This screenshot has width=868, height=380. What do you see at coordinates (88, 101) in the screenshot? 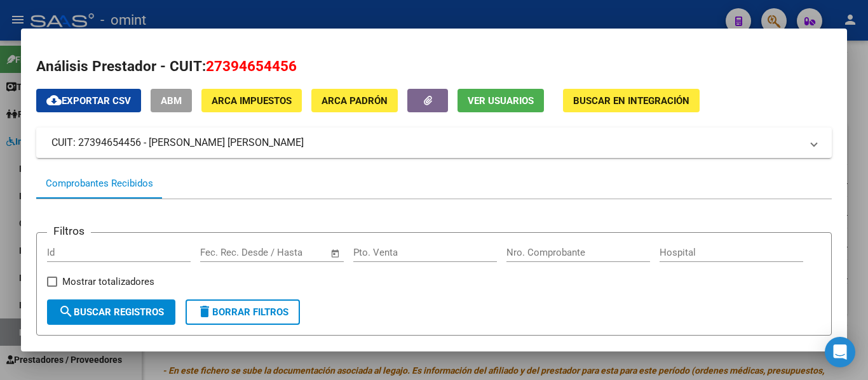
I see `span: Exportar CSV` at bounding box center [88, 101].